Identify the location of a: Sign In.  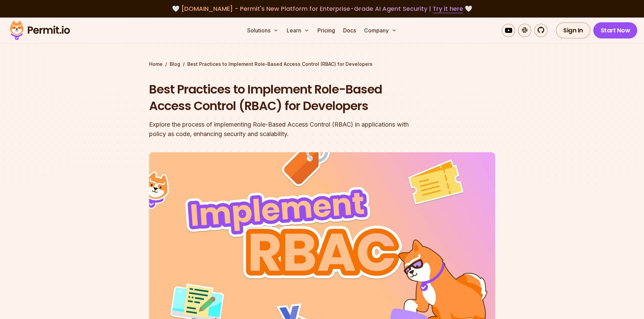
(573, 30).